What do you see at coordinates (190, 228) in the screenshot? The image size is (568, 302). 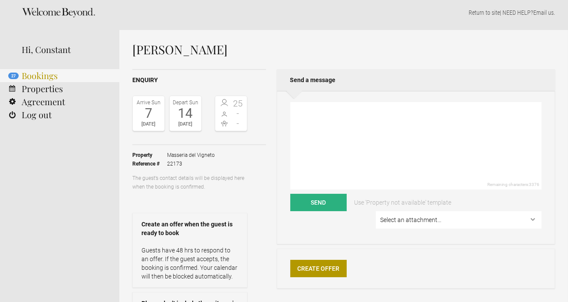 I see `strong: Create an offer when the guest is ready to book` at bounding box center [190, 228].